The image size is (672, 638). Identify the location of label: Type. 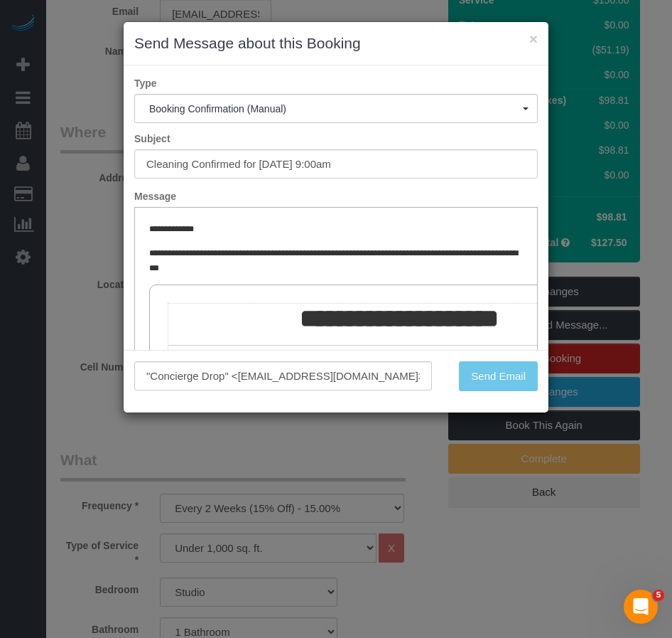
(336, 83).